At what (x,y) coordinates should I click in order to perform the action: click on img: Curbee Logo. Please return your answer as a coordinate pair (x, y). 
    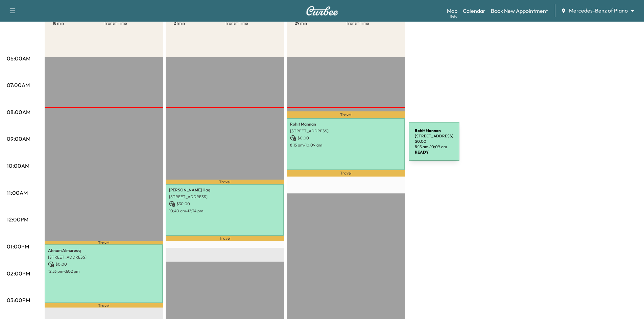
    Looking at the image, I should click on (322, 11).